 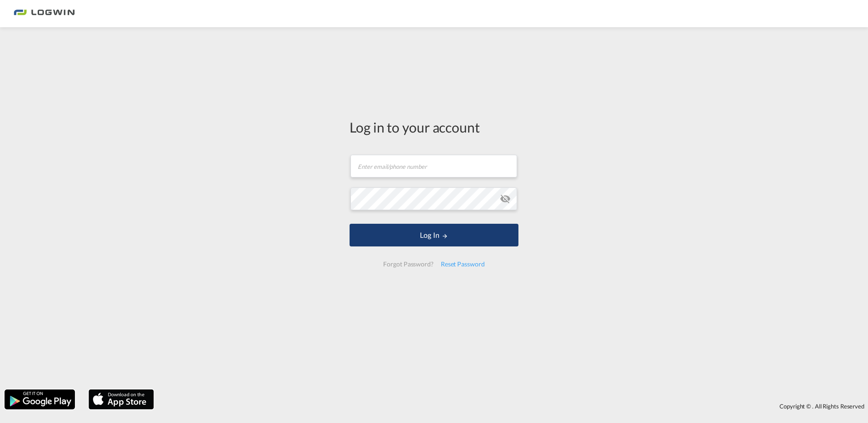 What do you see at coordinates (513, 406) in the screenshot?
I see `div: Copyright © . All Rights Reserved` at bounding box center [513, 406].